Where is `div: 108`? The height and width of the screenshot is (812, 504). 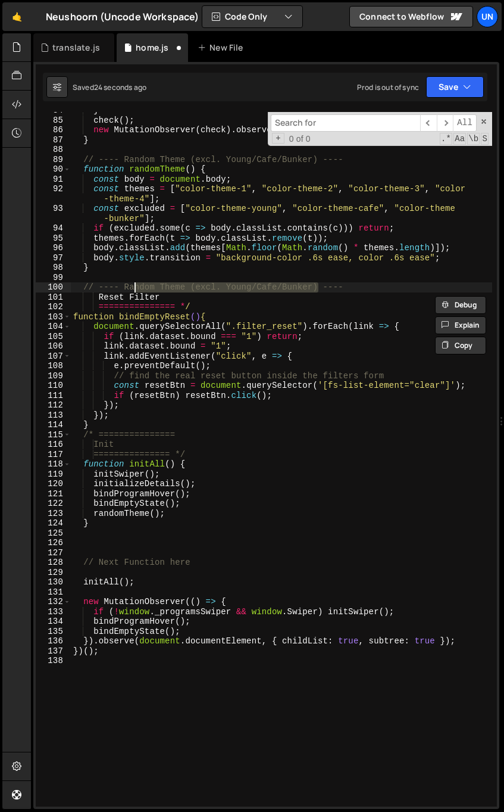 div: 108 is located at coordinates (53, 366).